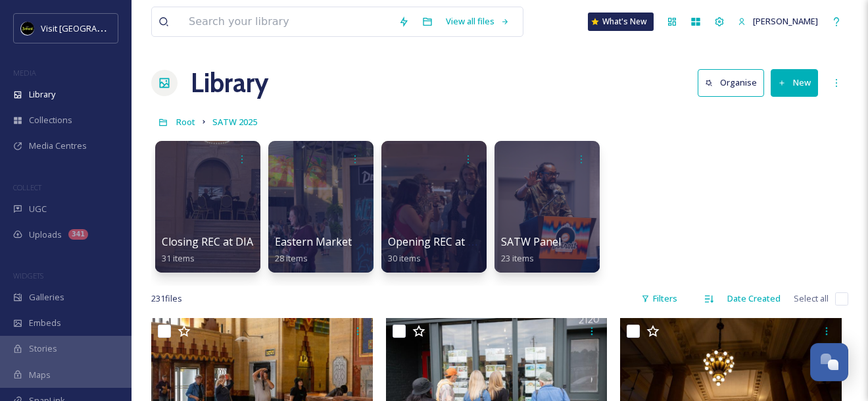 This screenshot has height=401, width=868. I want to click on a: Root, so click(185, 122).